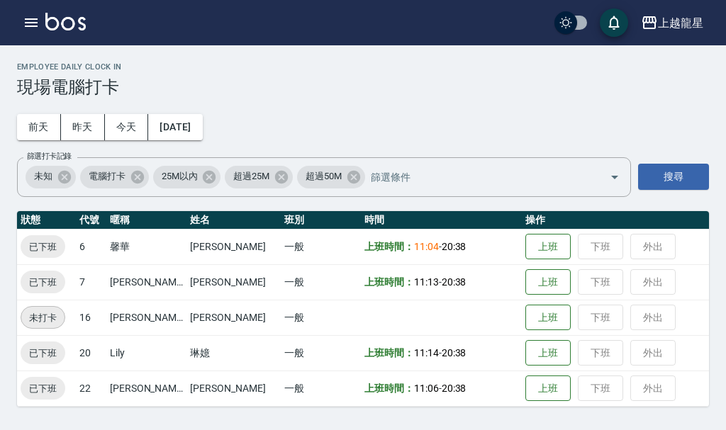 This screenshot has width=726, height=430. Describe the element at coordinates (43, 176) in the screenshot. I see `span: 未知` at that location.